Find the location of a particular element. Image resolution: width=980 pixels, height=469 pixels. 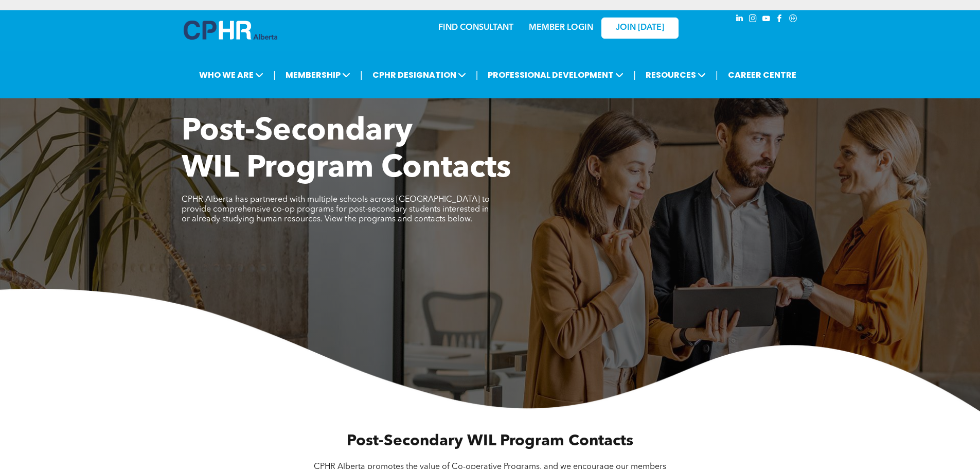

span: WHO WE ARE is located at coordinates (231, 74).